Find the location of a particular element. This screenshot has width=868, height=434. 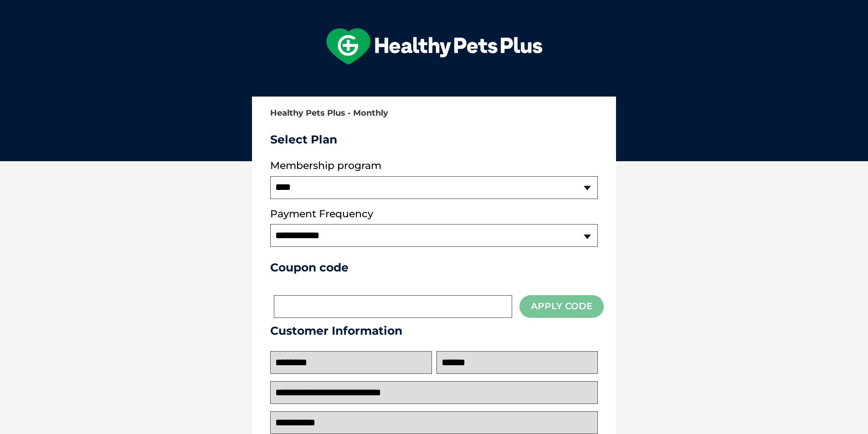

h3: Select Plan is located at coordinates (434, 139).